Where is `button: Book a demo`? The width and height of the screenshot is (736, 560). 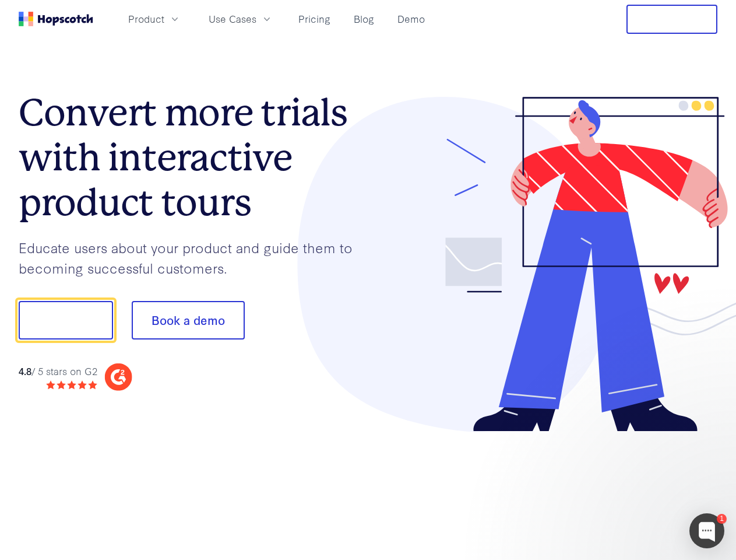 button: Book a demo is located at coordinates (188, 320).